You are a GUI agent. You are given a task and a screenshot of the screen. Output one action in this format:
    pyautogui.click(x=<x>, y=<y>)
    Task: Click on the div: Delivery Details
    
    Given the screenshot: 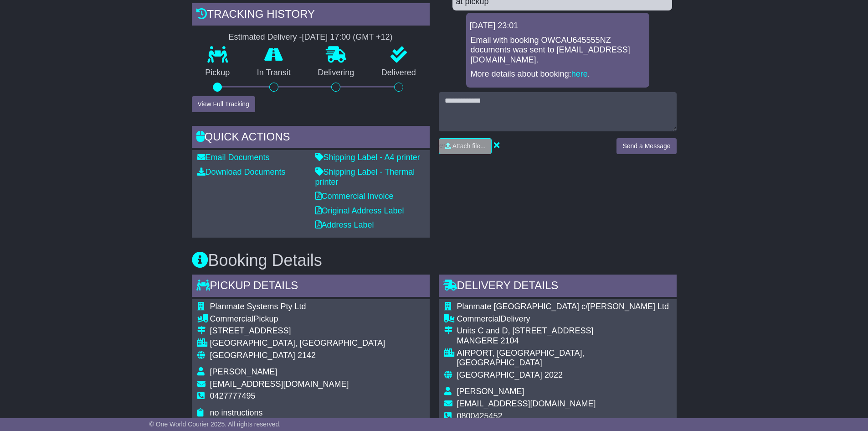 What is the action you would take?
    pyautogui.click(x=558, y=287)
    